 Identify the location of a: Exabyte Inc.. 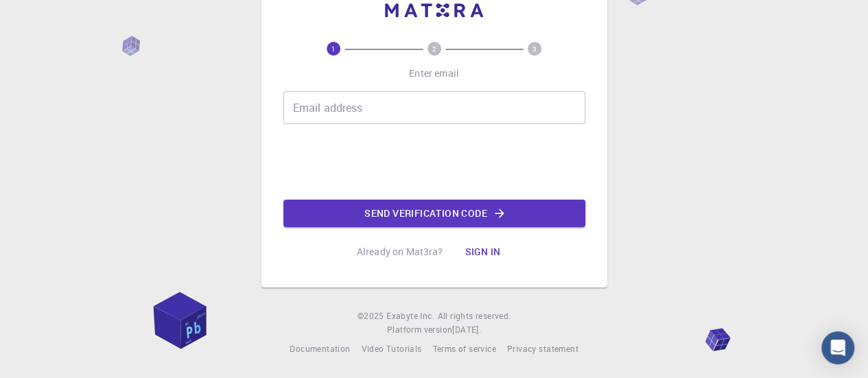
(410, 317).